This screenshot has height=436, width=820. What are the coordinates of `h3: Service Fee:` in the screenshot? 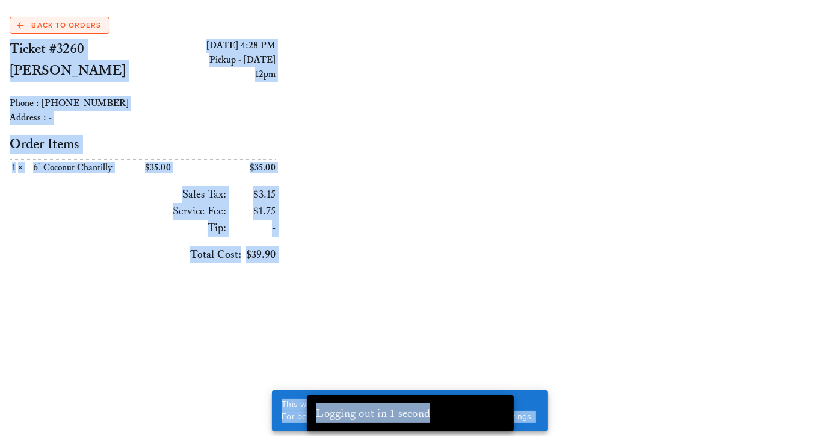 It's located at (118, 211).